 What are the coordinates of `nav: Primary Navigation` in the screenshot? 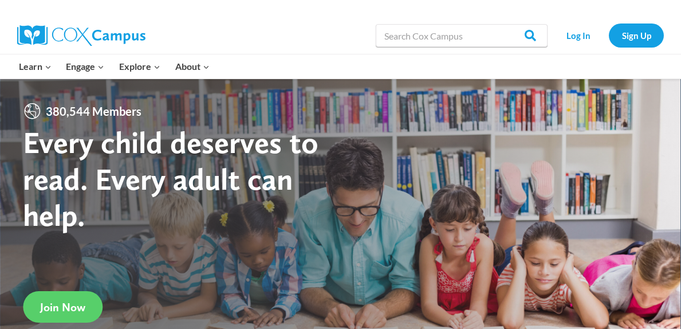 It's located at (114, 66).